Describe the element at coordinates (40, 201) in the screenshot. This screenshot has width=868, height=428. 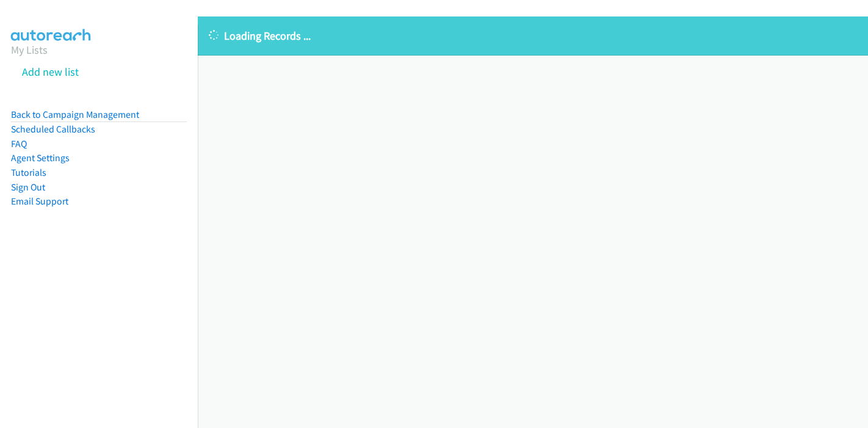
I see `a: Email Support` at that location.